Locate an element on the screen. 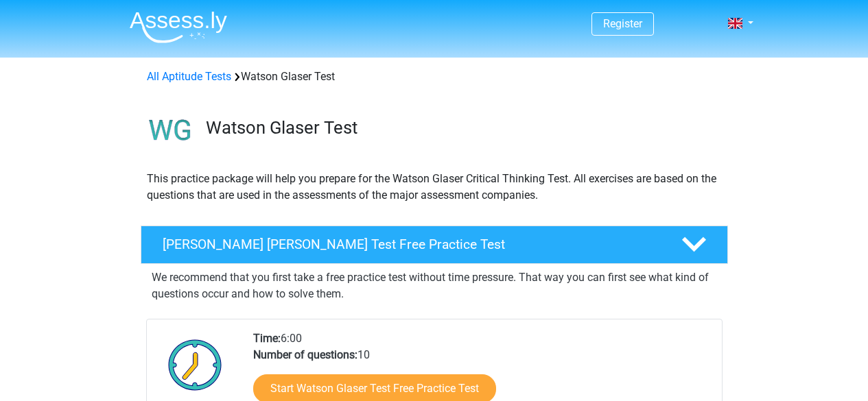 The height and width of the screenshot is (401, 868). p: This practice package will help you prepare for the Watson Glaser Critical Thinking Test. All exe... is located at coordinates (434, 187).